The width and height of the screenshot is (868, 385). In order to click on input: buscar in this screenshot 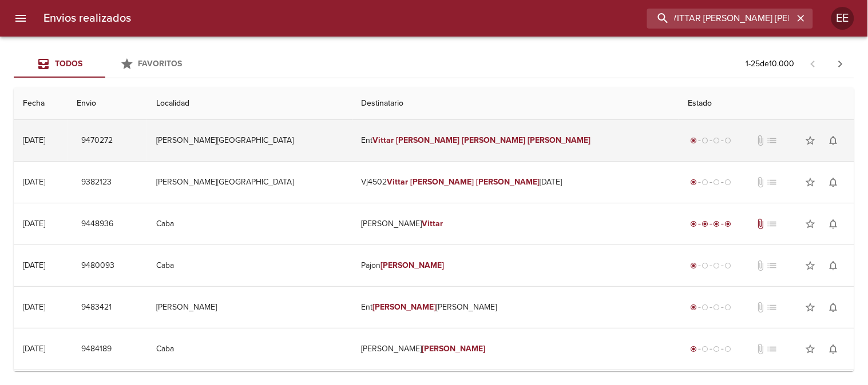, I will do `click(720, 18)`.